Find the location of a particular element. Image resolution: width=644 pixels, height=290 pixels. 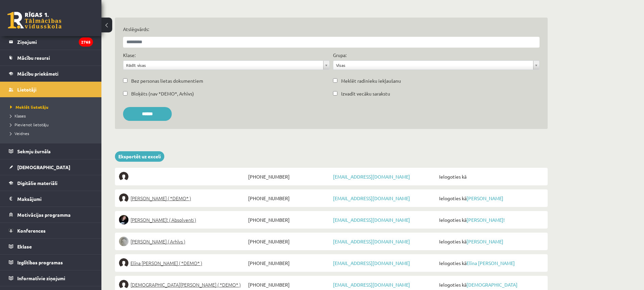

label: Izvadīt vecāku sarakstu is located at coordinates (366, 93).